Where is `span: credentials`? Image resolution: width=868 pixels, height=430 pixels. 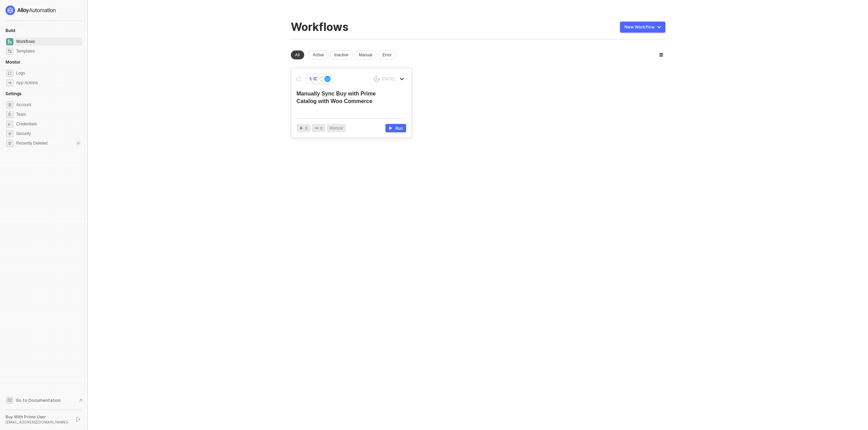
span: credentials is located at coordinates (10, 124).